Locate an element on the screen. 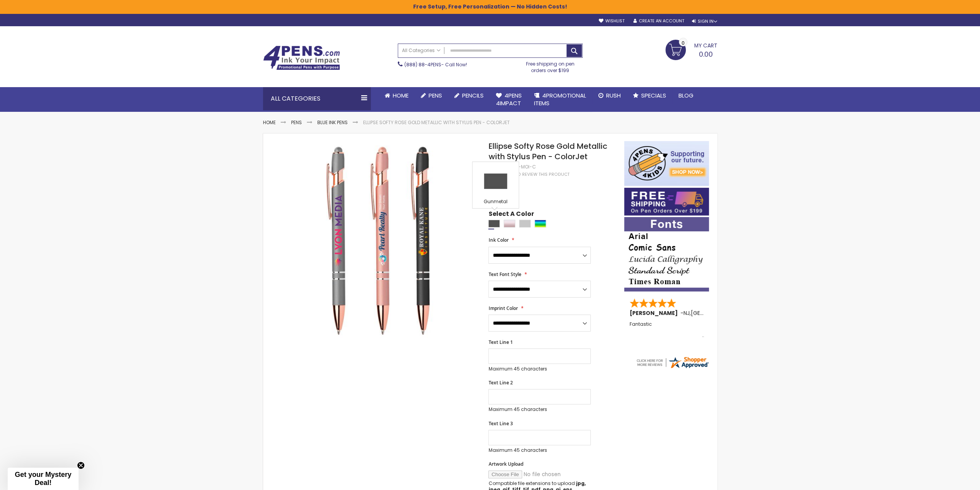 The image size is (980, 490). span: Artwork Upload is located at coordinates (506, 463).